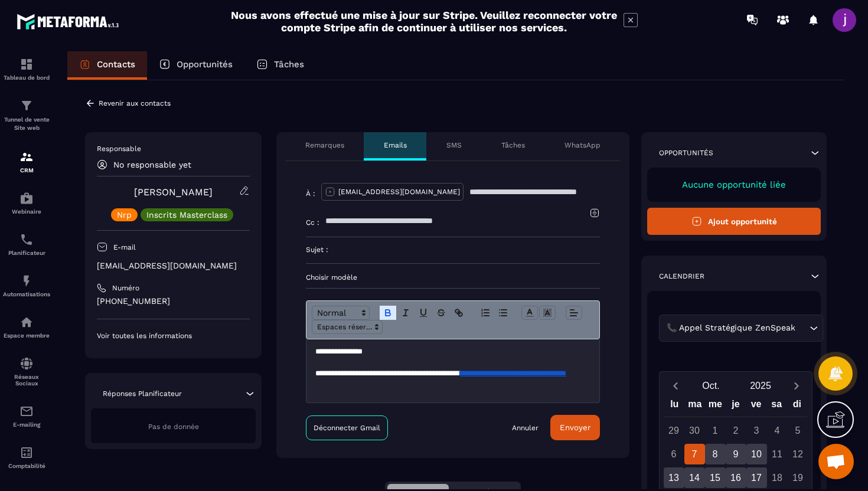 Image resolution: width=868 pixels, height=491 pixels. I want to click on p: Réponses Planificateur, so click(142, 394).